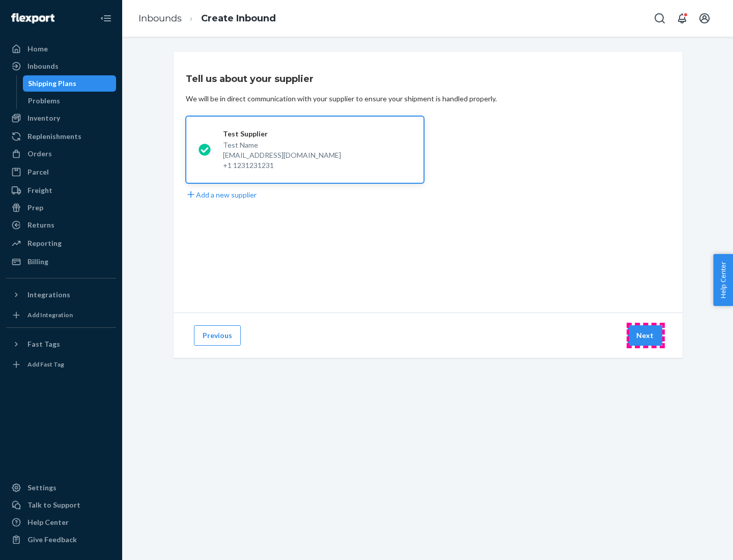 The height and width of the screenshot is (560, 733). Describe the element at coordinates (40, 190) in the screenshot. I see `div: Freight` at that location.